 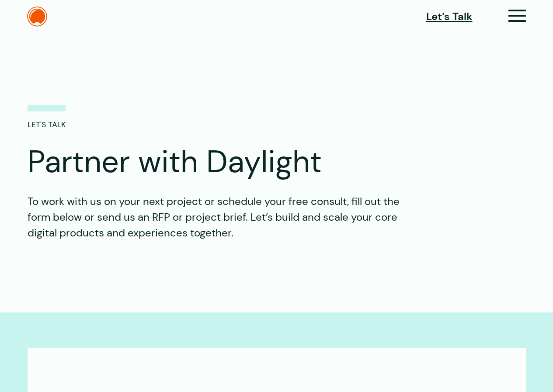 What do you see at coordinates (47, 117) in the screenshot?
I see `p: LET'S TALK` at bounding box center [47, 117].